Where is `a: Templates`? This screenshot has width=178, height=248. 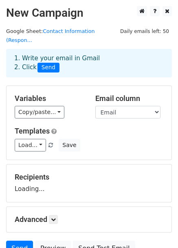
a: Templates is located at coordinates (32, 131).